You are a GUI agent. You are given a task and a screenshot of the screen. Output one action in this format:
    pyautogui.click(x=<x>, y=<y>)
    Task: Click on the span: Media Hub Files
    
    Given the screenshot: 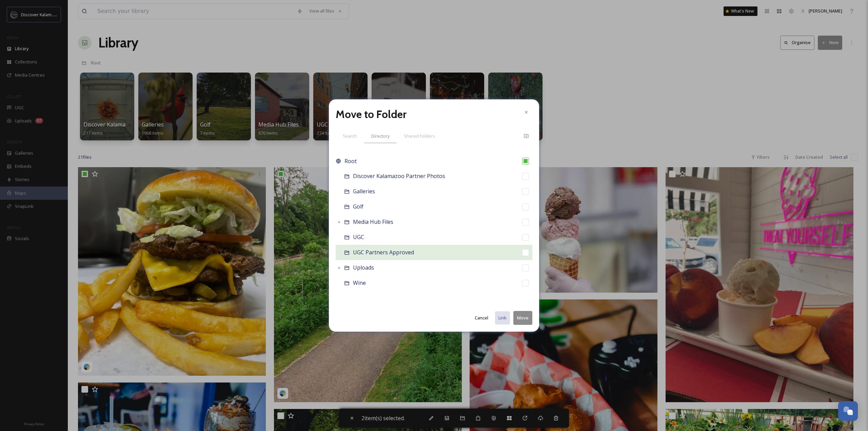 What is the action you would take?
    pyautogui.click(x=373, y=222)
    